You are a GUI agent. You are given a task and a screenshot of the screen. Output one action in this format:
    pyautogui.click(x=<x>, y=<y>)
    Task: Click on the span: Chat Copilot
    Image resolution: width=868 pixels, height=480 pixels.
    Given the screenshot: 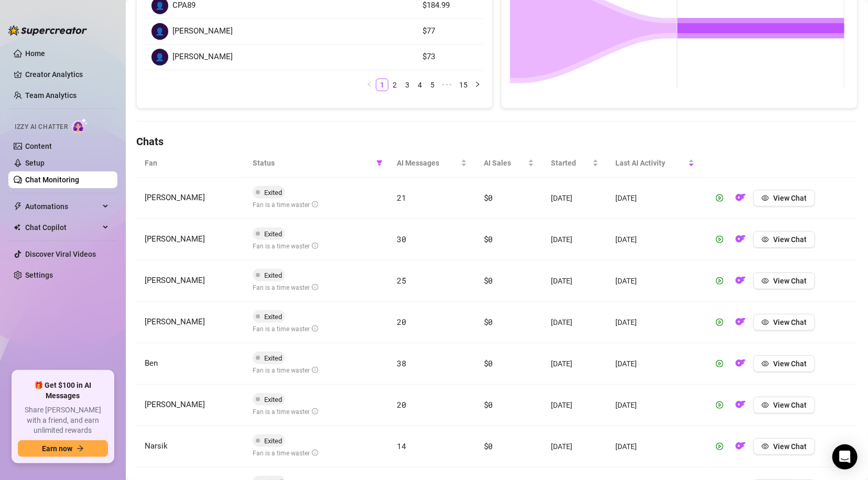 What is the action you would take?
    pyautogui.click(x=62, y=227)
    